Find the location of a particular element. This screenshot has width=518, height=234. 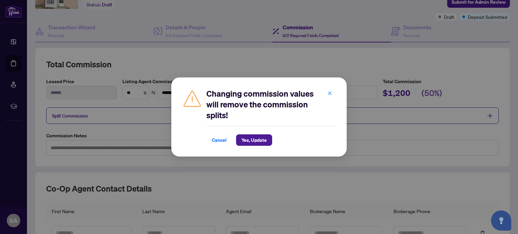

button: Cancel is located at coordinates (219, 140).